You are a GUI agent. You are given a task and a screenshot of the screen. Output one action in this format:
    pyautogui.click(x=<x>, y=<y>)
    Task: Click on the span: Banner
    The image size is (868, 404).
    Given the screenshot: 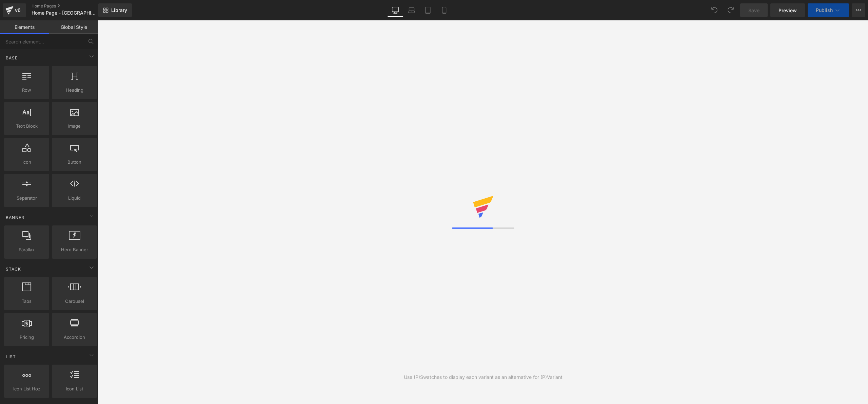 What is the action you would take?
    pyautogui.click(x=15, y=217)
    